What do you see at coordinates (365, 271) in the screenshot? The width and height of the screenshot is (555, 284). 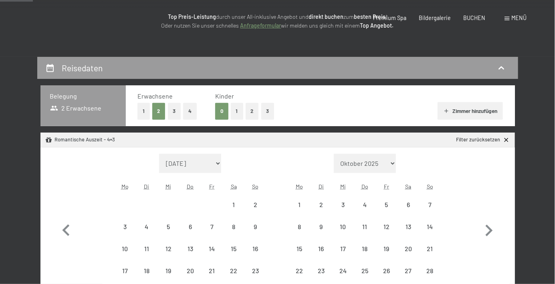 I see `div: Thu Dec 25 2025` at bounding box center [365, 271].